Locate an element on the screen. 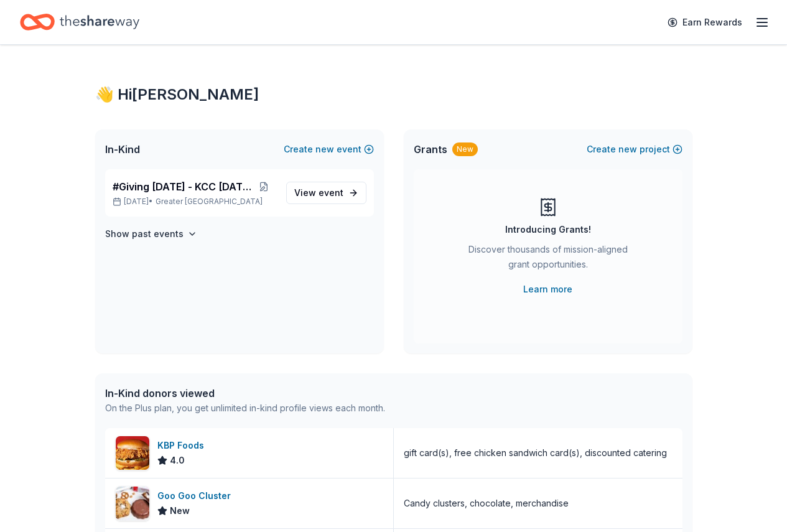 This screenshot has width=787, height=532. span: event is located at coordinates (331, 192).